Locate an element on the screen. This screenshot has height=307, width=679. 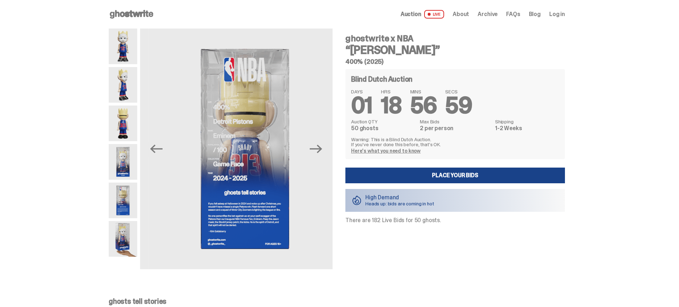
span: MINS is located at coordinates (423, 92).